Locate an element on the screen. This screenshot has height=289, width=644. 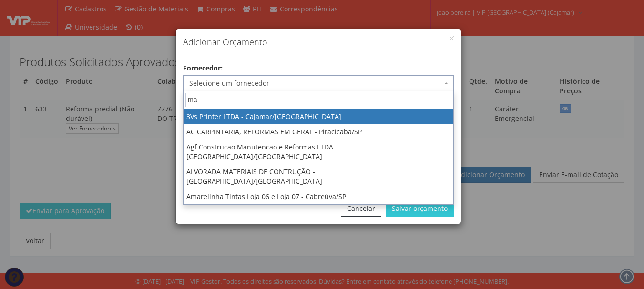
li: AMAZON BORRACHA - Manaus/AM is located at coordinates (319, 212).